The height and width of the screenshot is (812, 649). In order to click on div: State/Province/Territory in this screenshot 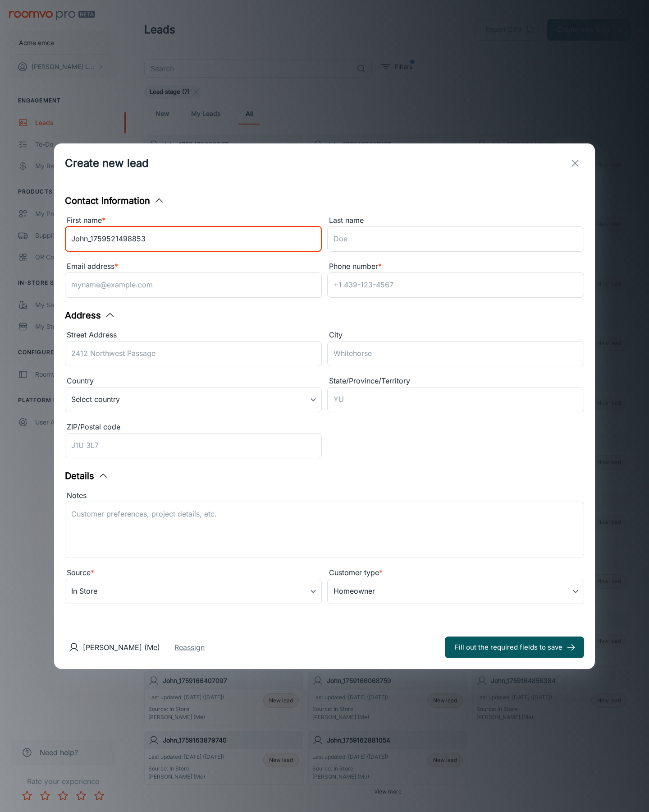, I will do `click(456, 381)`.